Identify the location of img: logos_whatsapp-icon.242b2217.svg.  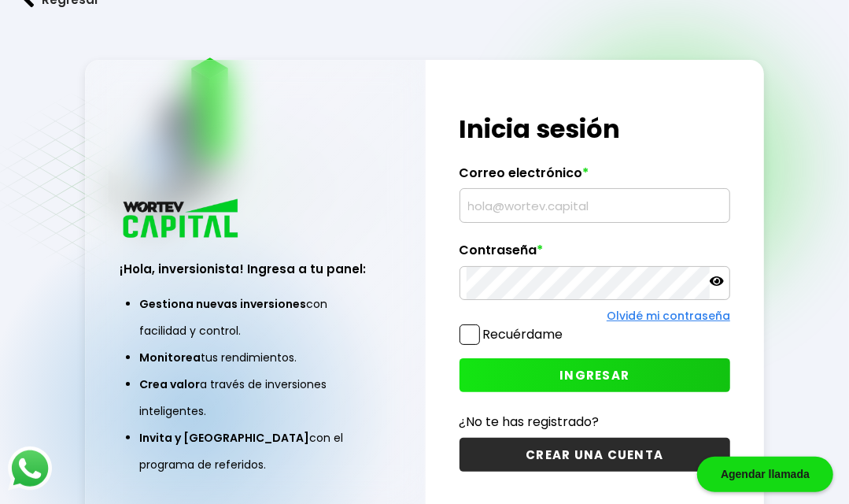
(30, 468).